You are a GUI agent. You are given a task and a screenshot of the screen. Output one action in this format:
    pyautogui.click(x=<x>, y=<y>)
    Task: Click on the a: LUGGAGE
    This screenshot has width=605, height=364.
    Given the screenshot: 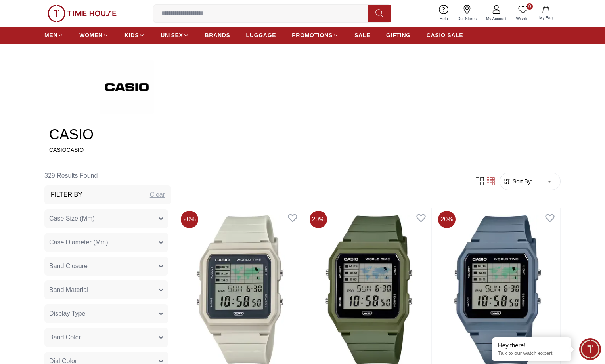 What is the action you would take?
    pyautogui.click(x=261, y=35)
    